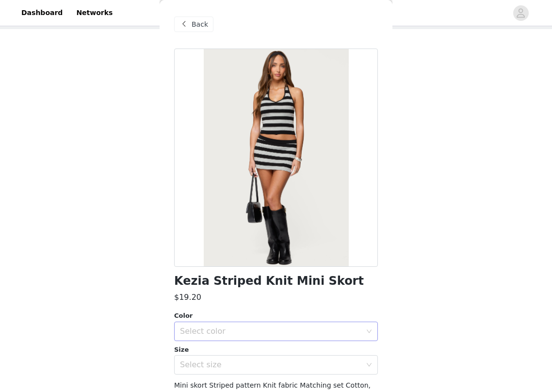  Describe the element at coordinates (269, 281) in the screenshot. I see `h1: Kezia Striped Knit Mini Skort` at that location.